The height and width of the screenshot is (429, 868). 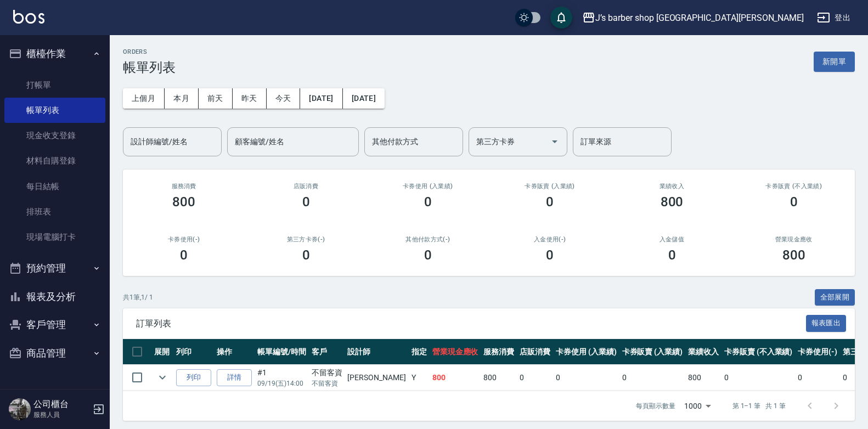 I want to click on a: 每日結帳, so click(x=55, y=186).